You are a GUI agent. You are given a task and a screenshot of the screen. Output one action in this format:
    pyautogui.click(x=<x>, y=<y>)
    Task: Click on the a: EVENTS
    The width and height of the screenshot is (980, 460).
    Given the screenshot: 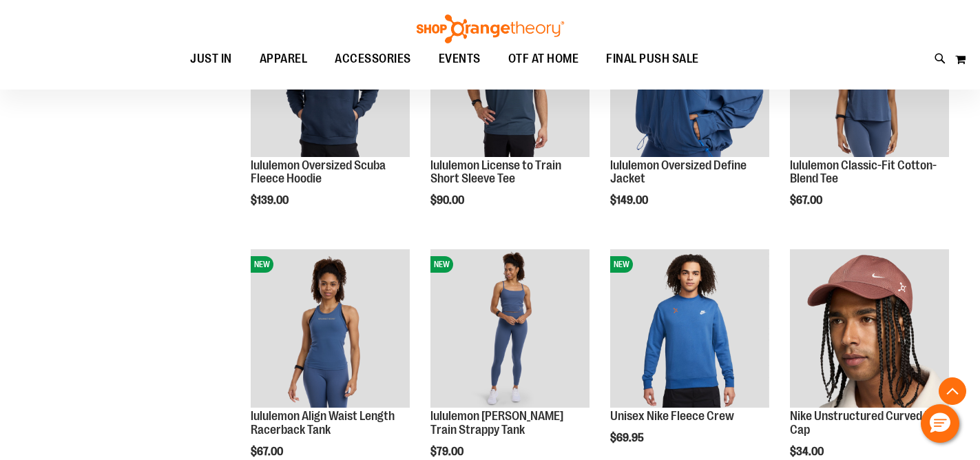 What is the action you would take?
    pyautogui.click(x=459, y=60)
    